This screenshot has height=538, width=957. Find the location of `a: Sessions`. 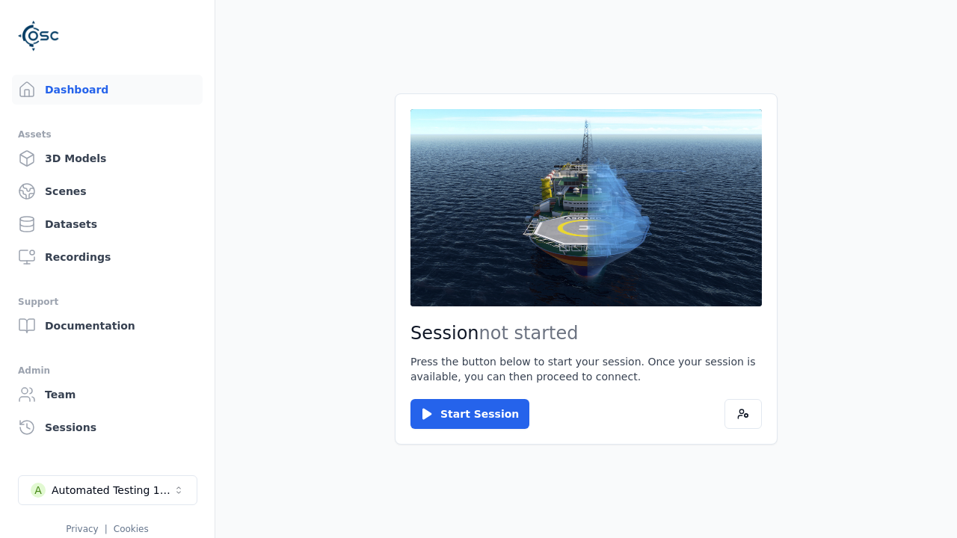

a: Sessions is located at coordinates (107, 428).